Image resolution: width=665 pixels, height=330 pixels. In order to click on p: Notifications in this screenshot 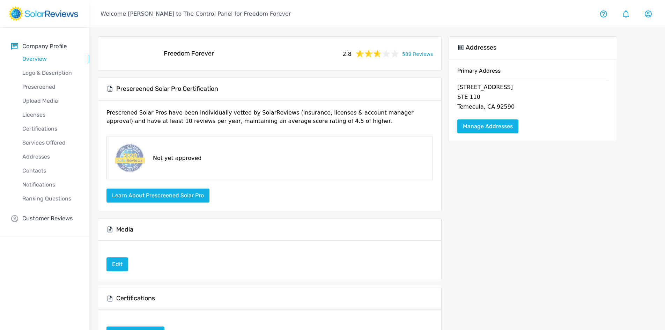, I will do `click(50, 185)`.